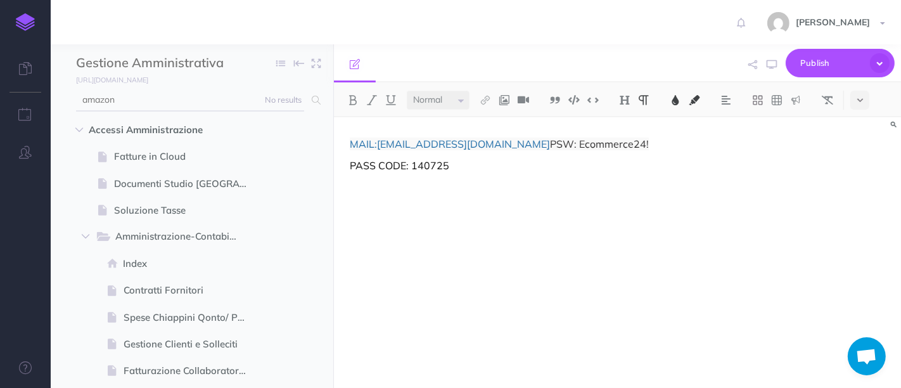 This screenshot has height=388, width=901. Describe the element at coordinates (150, 63) in the screenshot. I see `input: Documentation Name` at that location.